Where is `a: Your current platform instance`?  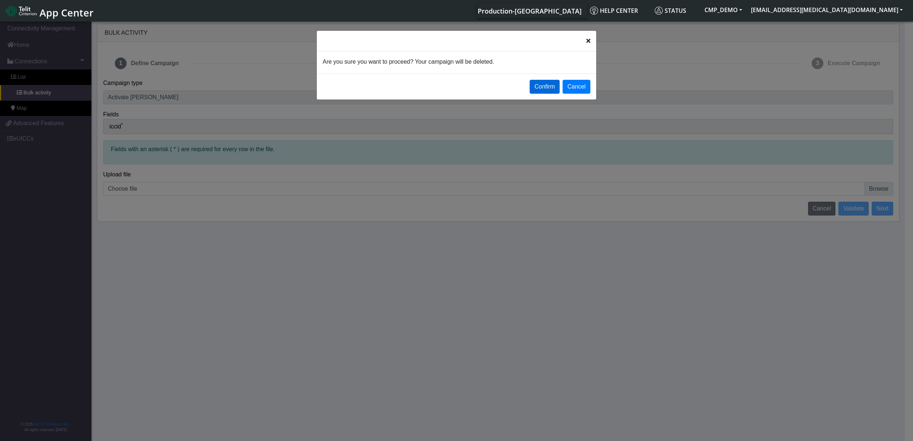 a: Your current platform instance is located at coordinates (529, 11).